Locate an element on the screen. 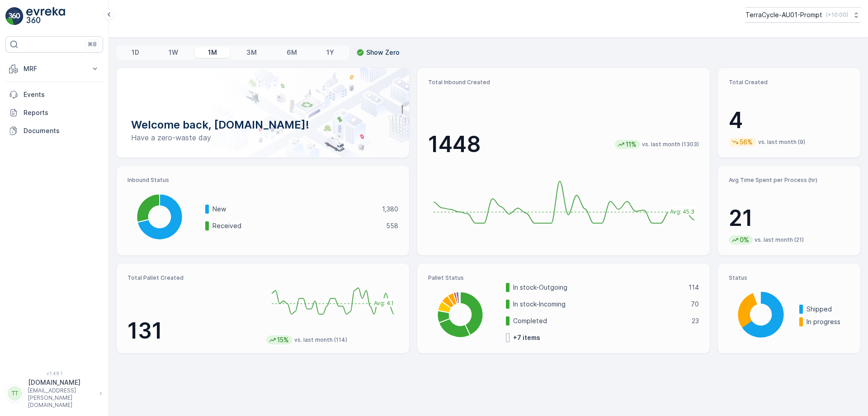 This screenshot has width=868, height=416. p: 21 is located at coordinates (789, 218).